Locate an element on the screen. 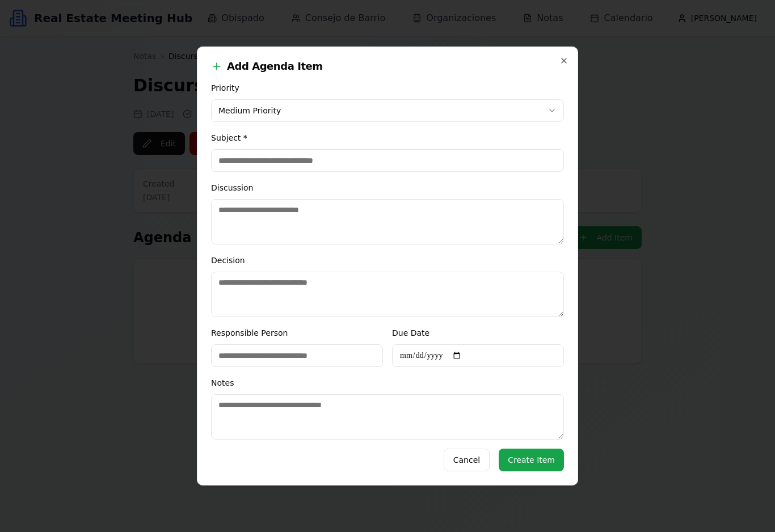 The width and height of the screenshot is (775, 532). label: Notes is located at coordinates (222, 383).